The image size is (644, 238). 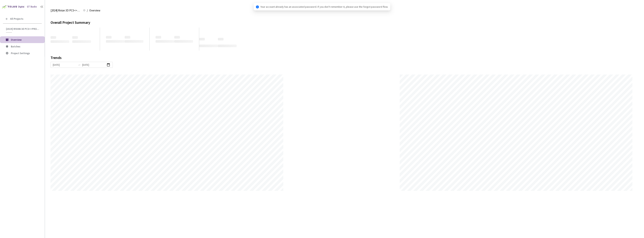 I want to click on span: Batches, so click(x=16, y=47).